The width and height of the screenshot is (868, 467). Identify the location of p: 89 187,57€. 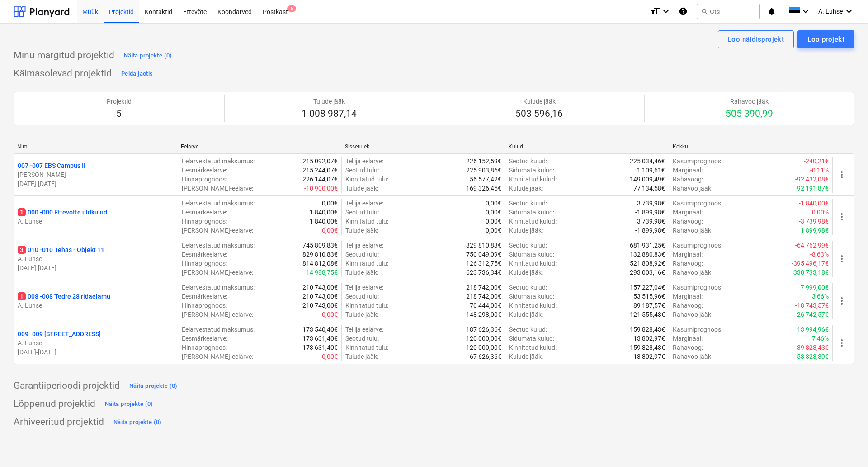
(650, 305).